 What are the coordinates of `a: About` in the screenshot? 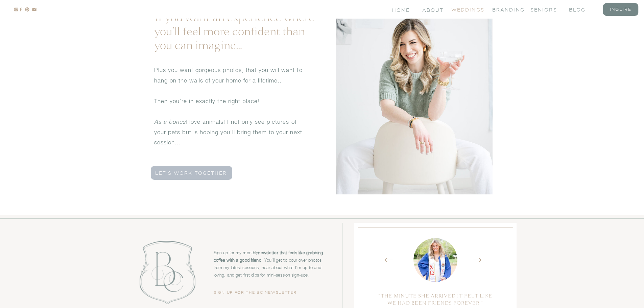 It's located at (432, 10).